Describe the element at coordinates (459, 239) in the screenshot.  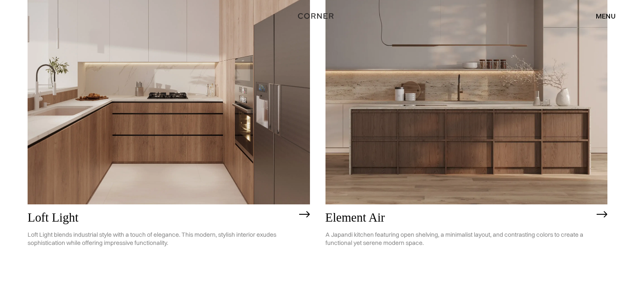
I see `p: A Japandi kitchen featuring open shelving, a minimalist layout, and contrasting colors to create ...` at that location.